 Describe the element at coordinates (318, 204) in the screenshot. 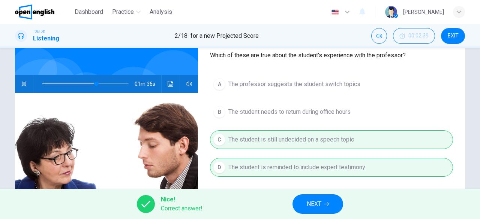

I see `button: NEXT` at that location.